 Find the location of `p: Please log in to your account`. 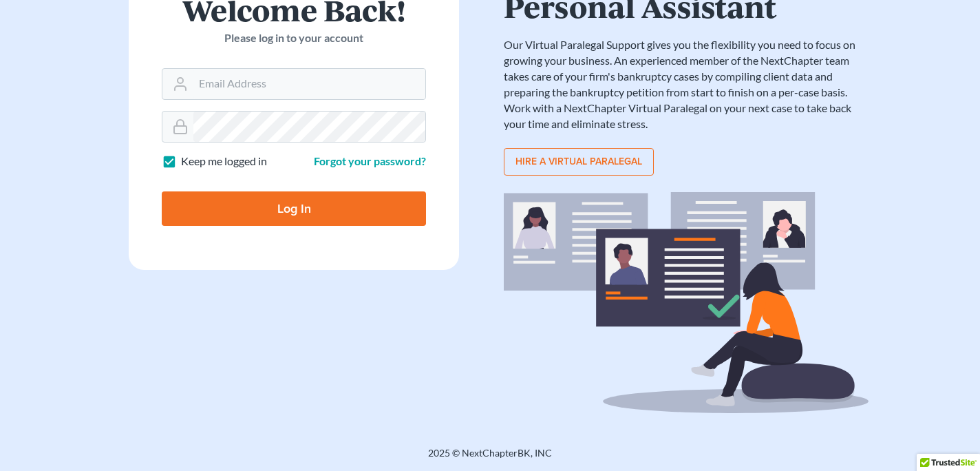

p: Please log in to your account is located at coordinates (294, 38).